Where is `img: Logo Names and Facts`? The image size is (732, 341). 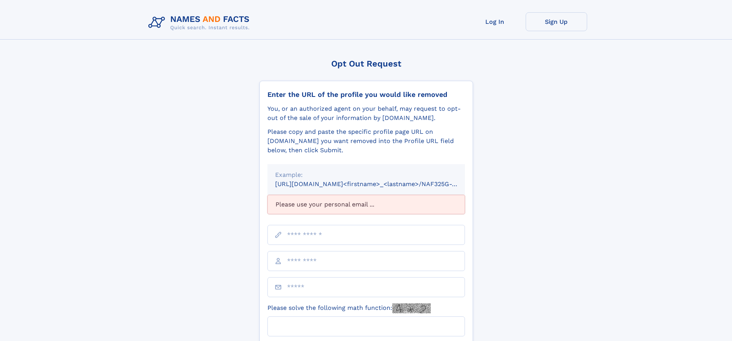
img: Logo Names and Facts is located at coordinates (201, 23).